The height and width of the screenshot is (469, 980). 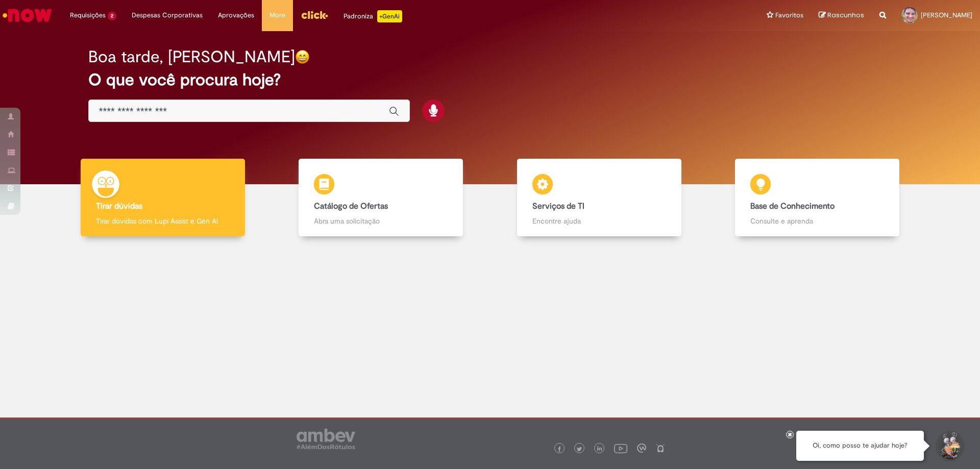 What do you see at coordinates (560, 449) in the screenshot?
I see `img: logo_footer_facebook.png` at bounding box center [560, 449].